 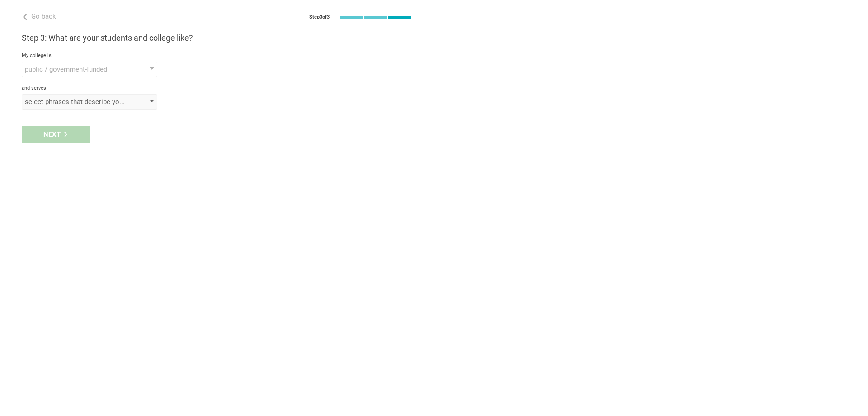 I want to click on div: Step 3 of 3, so click(x=319, y=17).